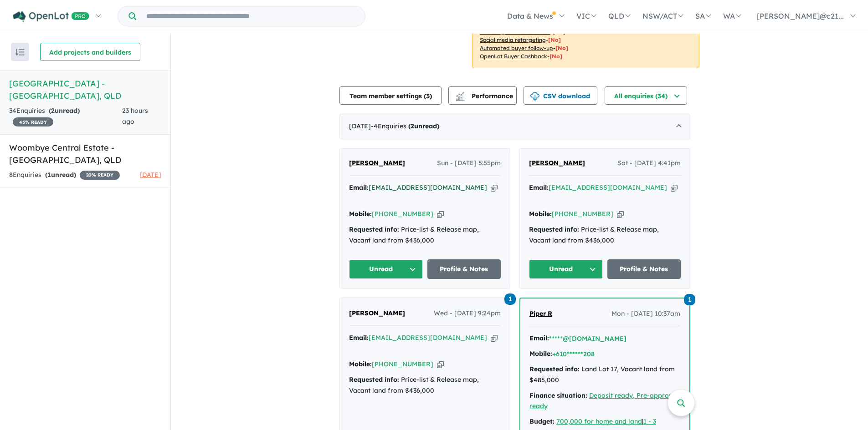 Image resolution: width=868 pixels, height=430 pixels. What do you see at coordinates (541, 314) in the screenshot?
I see `span: Piper R` at bounding box center [541, 314].